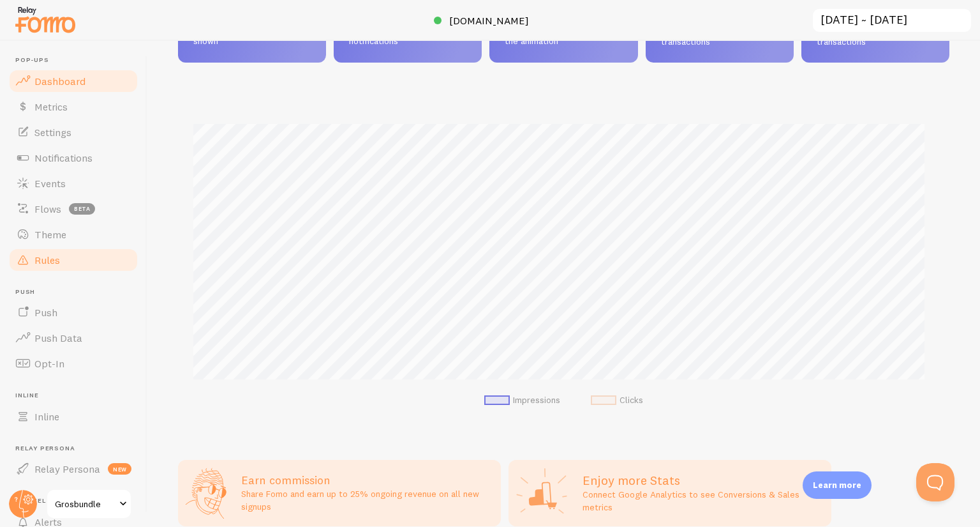 The width and height of the screenshot is (980, 527). I want to click on a: Push Data, so click(73, 338).